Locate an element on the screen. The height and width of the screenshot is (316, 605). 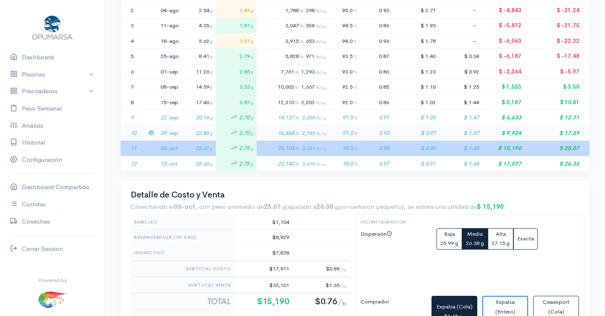
td: 8.41 is located at coordinates (199, 56).